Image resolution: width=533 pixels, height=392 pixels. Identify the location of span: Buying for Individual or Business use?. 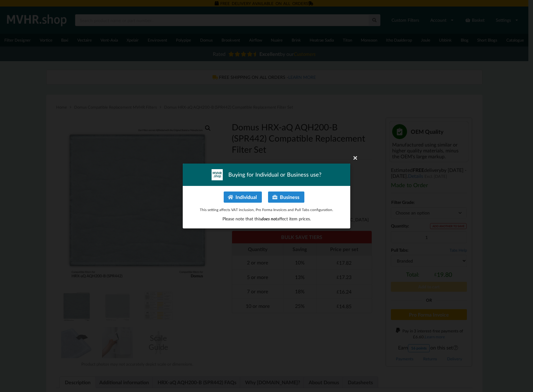
(275, 174).